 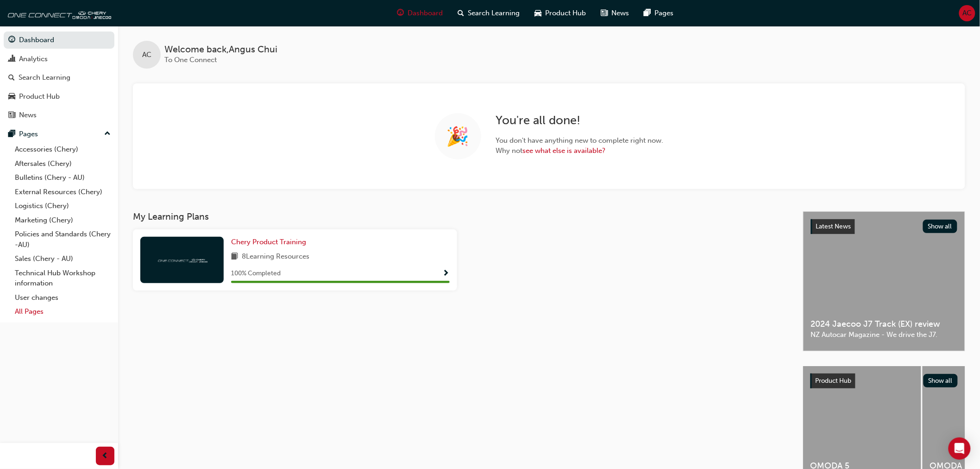 What do you see at coordinates (425, 13) in the screenshot?
I see `span: Dashboard` at bounding box center [425, 13].